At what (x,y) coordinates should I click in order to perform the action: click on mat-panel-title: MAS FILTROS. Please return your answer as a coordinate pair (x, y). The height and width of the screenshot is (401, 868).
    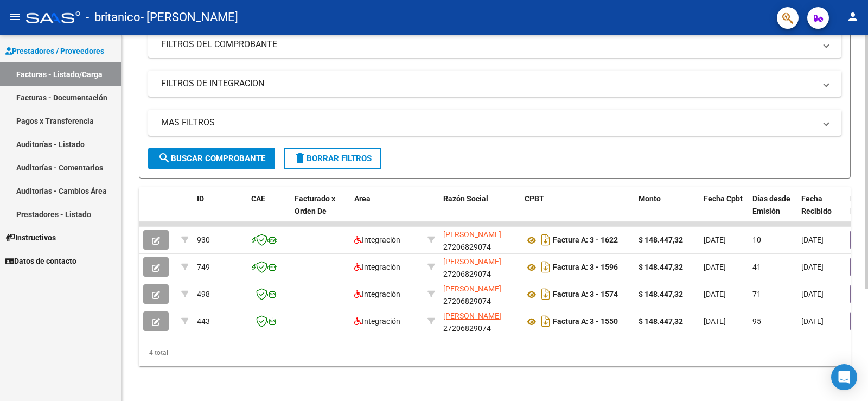
    Looking at the image, I should click on (489, 123).